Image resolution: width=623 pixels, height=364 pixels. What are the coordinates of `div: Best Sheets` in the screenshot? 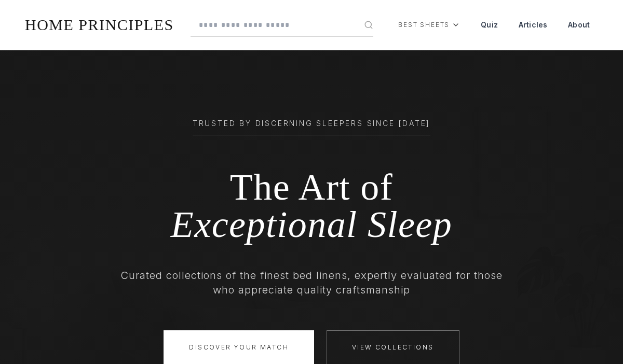 It's located at (429, 25).